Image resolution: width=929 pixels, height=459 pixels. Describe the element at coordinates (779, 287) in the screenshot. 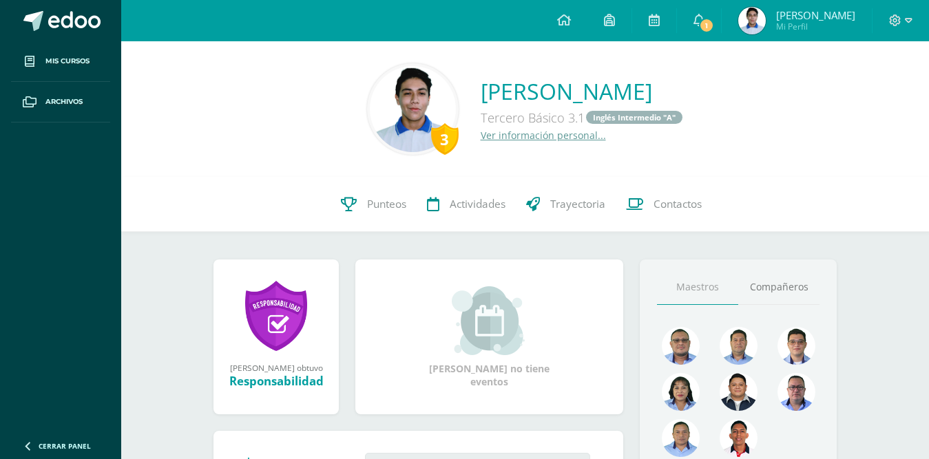

I see `a: Compañeros` at that location.